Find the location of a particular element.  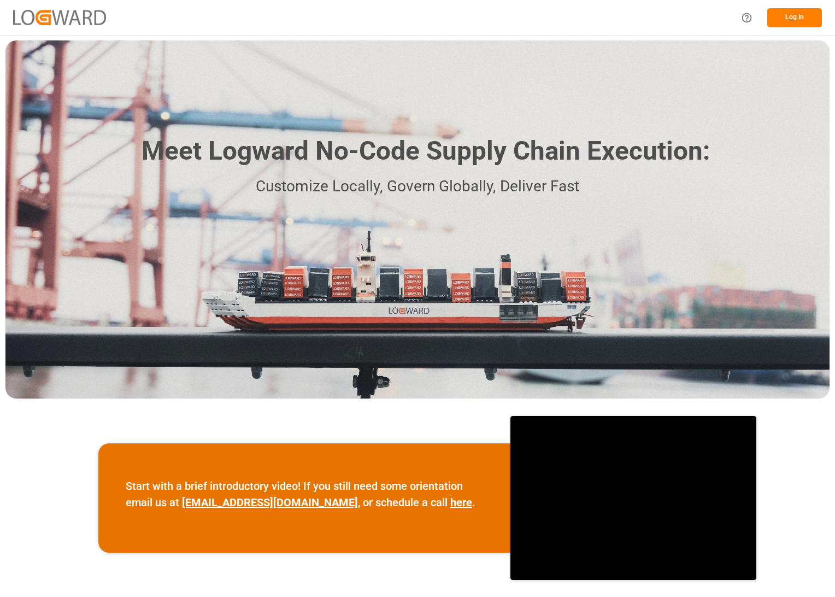

img: Logward_new_orange.png is located at coordinates (60, 17).